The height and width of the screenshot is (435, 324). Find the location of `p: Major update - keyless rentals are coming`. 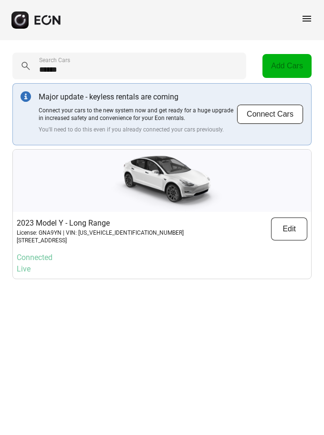

p: Major update - keyless rentals are coming is located at coordinates (138, 97).